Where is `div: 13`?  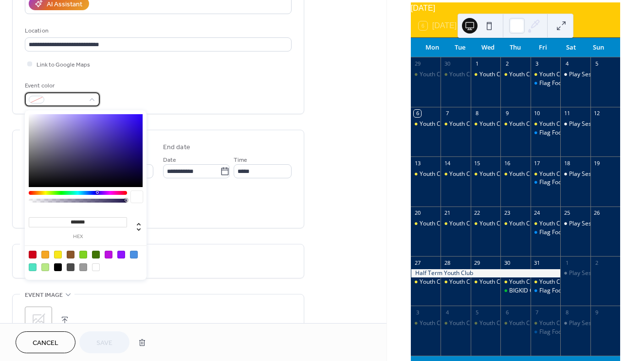 div: 13 is located at coordinates (417, 163).